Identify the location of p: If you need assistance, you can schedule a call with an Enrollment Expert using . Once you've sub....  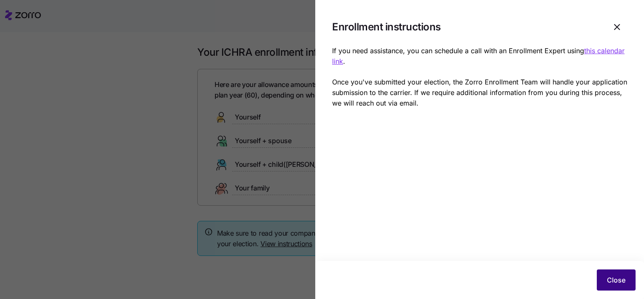
(480, 77).